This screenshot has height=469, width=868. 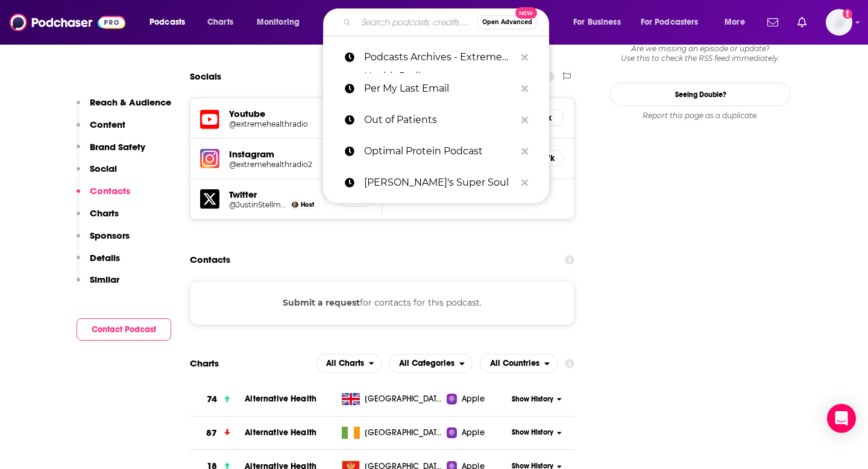 I want to click on a: @JustinStellman, so click(x=258, y=204).